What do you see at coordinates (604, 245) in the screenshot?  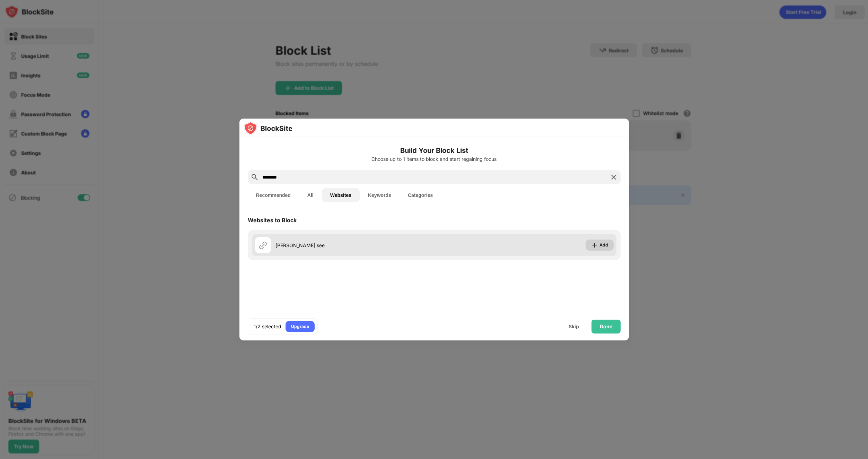 I see `div: Add` at bounding box center [604, 245].